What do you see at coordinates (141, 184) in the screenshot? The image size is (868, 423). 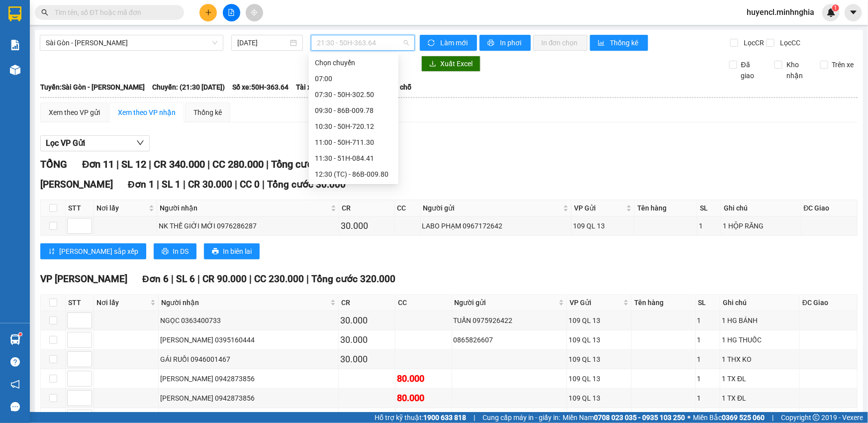 I see `span: Đơn 1` at bounding box center [141, 184].